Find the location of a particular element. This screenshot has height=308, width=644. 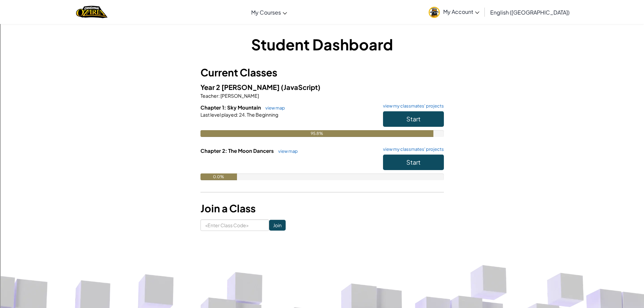

span: My Courses is located at coordinates (266, 12).